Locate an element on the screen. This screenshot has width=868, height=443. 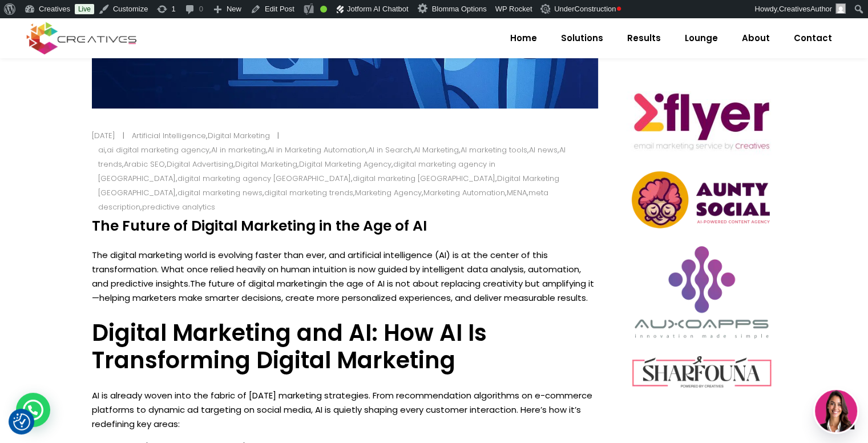
span: About is located at coordinates (756, 38).